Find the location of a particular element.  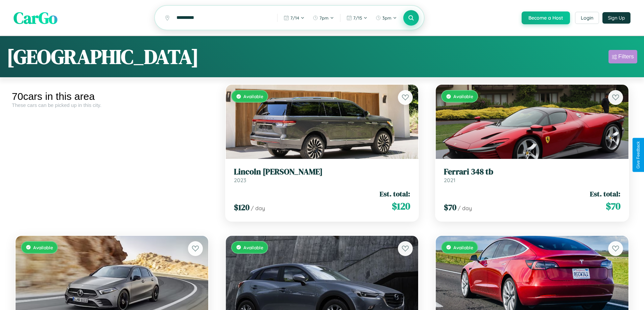

span: 3pm is located at coordinates (387, 18).